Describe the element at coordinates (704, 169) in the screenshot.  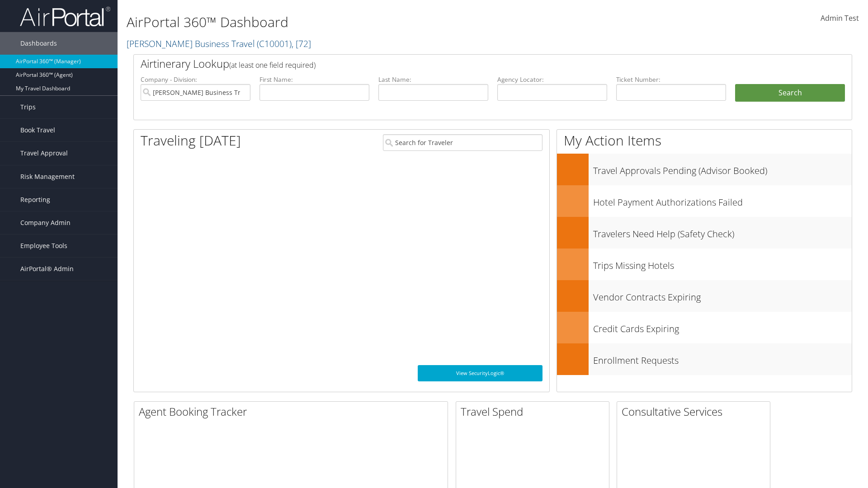
I see `a: Travel Approvals Pending (Advisor Booked)` at that location.